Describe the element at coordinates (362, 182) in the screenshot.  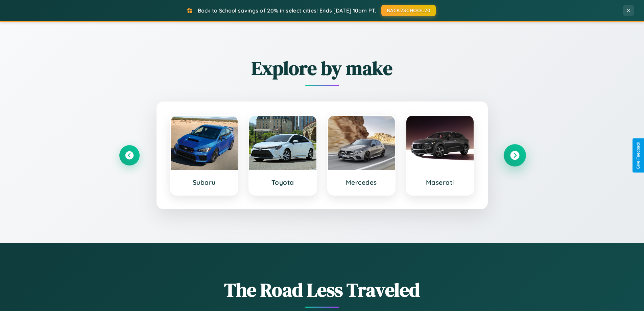
I see `h3: Mercedes` at that location.